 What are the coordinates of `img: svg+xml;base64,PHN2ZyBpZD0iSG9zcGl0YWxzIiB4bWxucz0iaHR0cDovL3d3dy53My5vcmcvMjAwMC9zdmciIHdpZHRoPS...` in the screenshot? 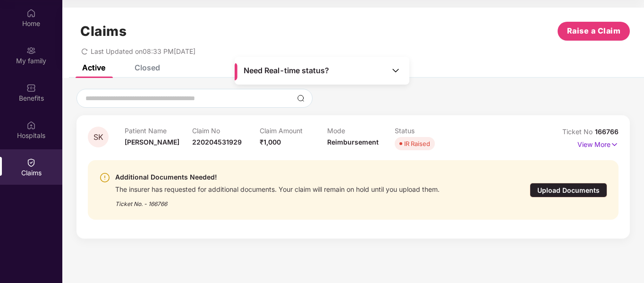 It's located at (31, 125).